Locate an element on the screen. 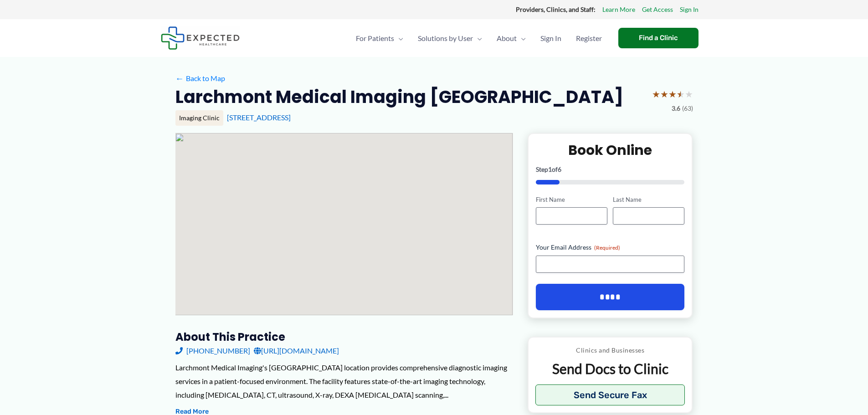 The height and width of the screenshot is (415, 868). a: Solutions by UserMenu Toggle is located at coordinates (450, 38).